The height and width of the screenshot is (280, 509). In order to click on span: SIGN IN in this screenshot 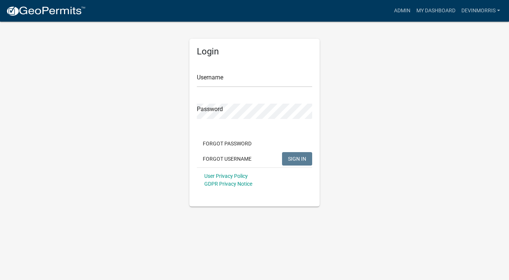, I will do `click(297, 158)`.